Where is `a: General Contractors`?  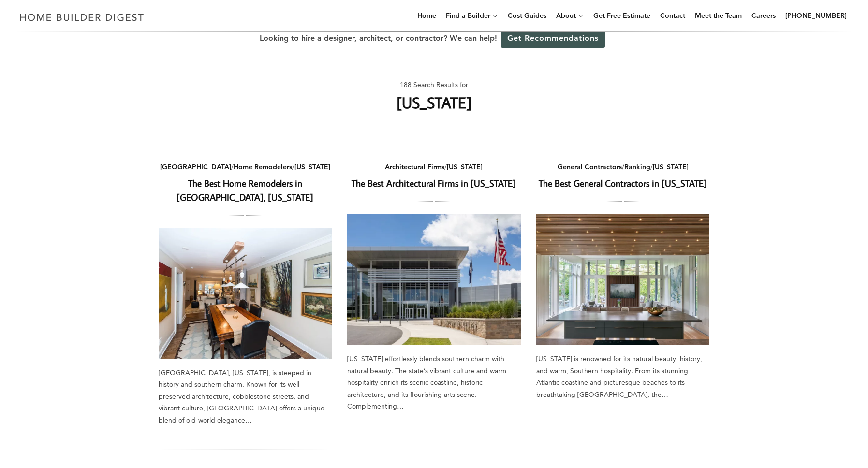 a: General Contractors is located at coordinates (590, 167).